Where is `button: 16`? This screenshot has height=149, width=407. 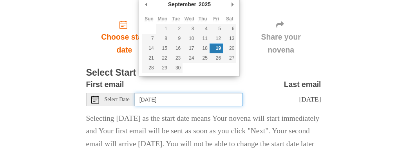
button: 16 is located at coordinates (176, 48).